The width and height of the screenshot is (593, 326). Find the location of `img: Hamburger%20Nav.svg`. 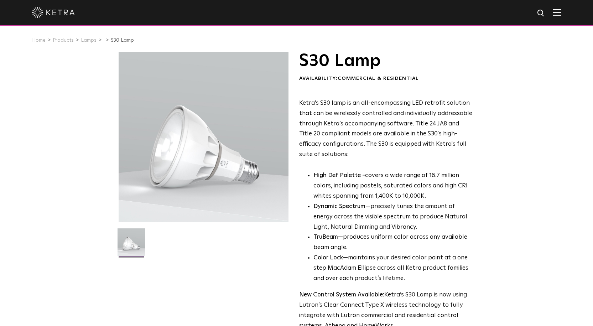

img: Hamburger%20Nav.svg is located at coordinates (557, 12).